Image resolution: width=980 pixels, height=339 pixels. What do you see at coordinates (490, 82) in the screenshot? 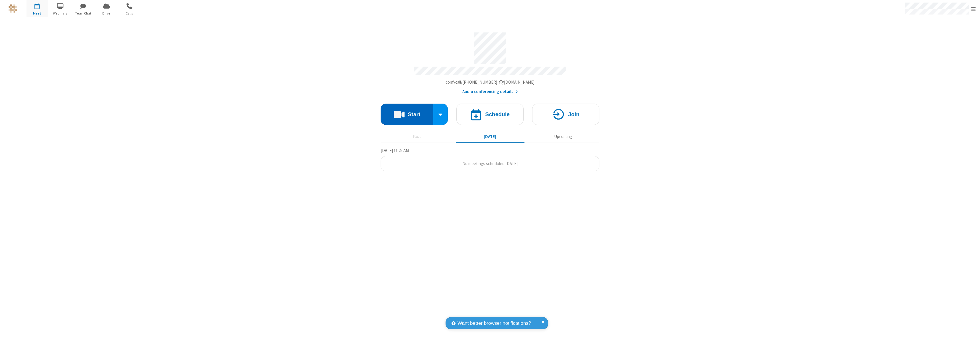
I see `button: Copy my meeting room linkCopy my meeting room link` at bounding box center [490, 82].